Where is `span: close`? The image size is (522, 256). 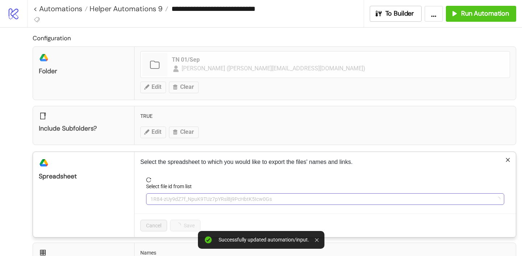
span: close is located at coordinates (508, 160).